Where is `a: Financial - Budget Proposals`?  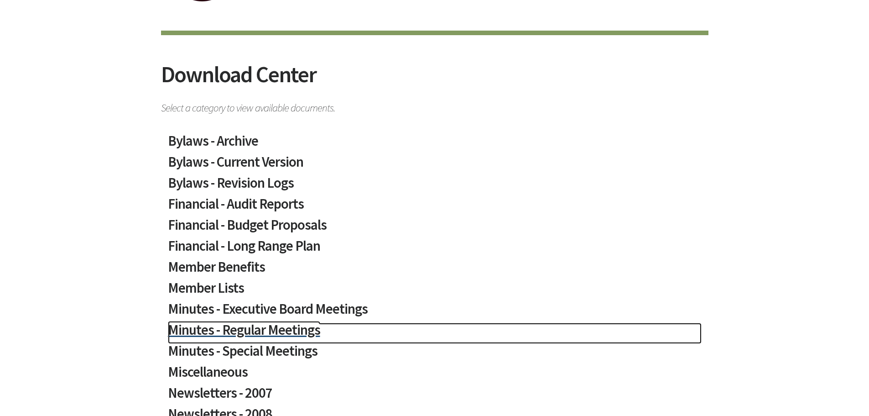 a: Financial - Budget Proposals is located at coordinates (435, 228).